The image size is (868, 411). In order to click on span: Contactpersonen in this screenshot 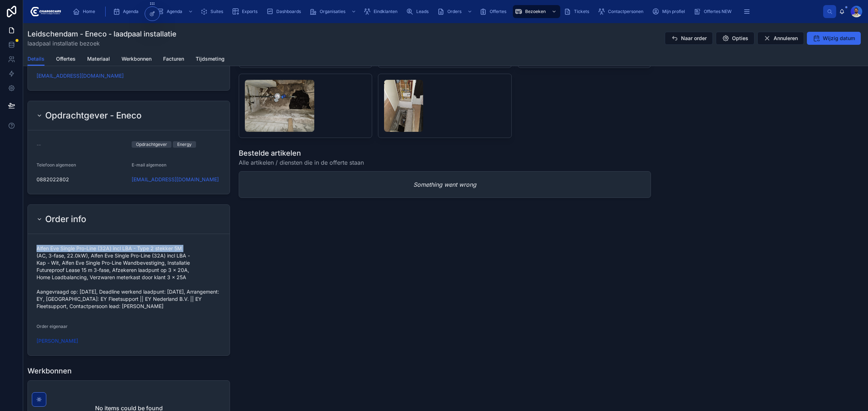, I will do `click(625, 12)`.